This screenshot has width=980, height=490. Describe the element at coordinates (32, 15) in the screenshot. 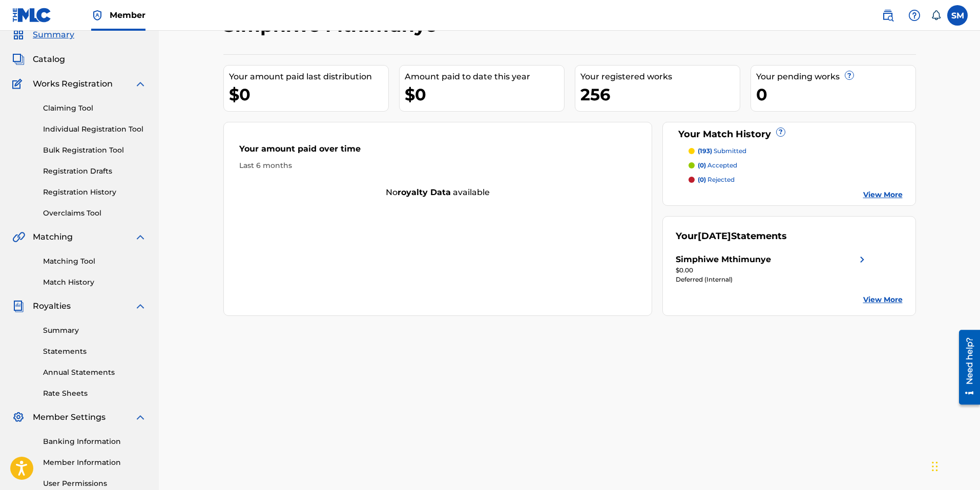

I see `img: MLC Logo` at that location.